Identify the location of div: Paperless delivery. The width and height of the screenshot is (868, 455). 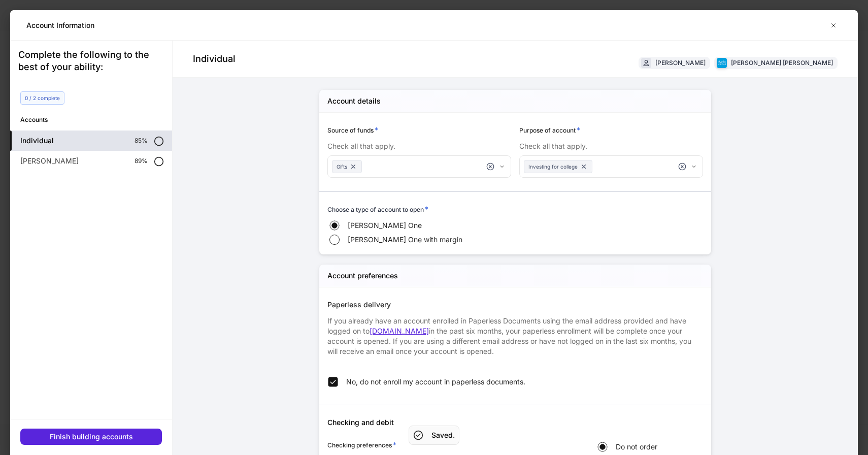
(516, 305).